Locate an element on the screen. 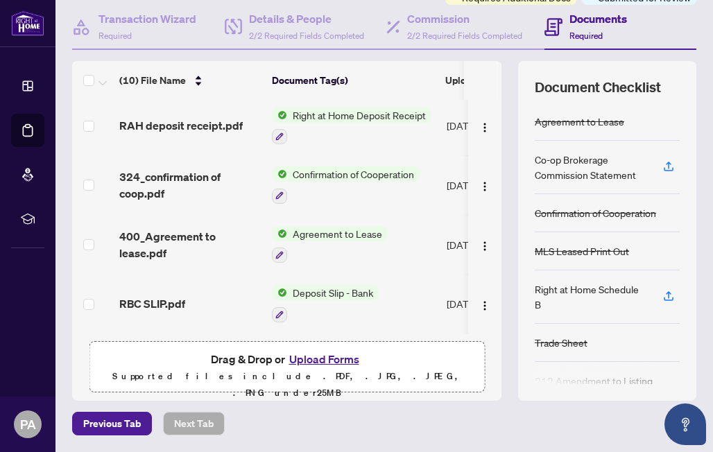 The image size is (713, 452). th: (10) File Name is located at coordinates (190, 80).